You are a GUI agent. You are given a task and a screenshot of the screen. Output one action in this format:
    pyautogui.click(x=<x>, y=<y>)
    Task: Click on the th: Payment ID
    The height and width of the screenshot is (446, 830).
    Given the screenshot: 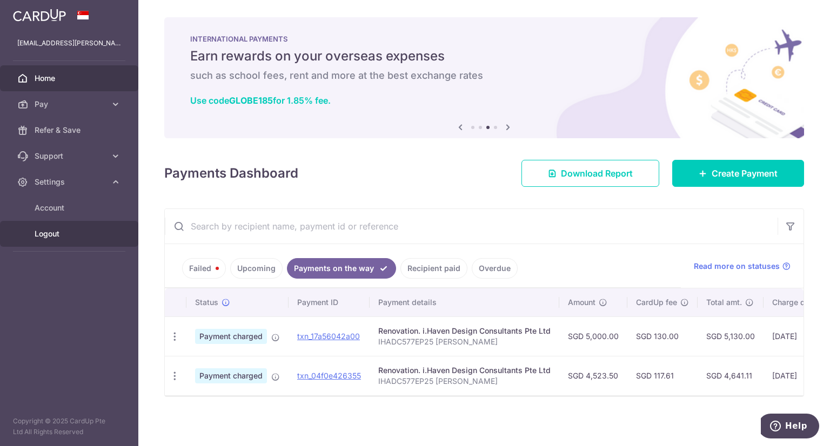 What is the action you would take?
    pyautogui.click(x=329, y=303)
    